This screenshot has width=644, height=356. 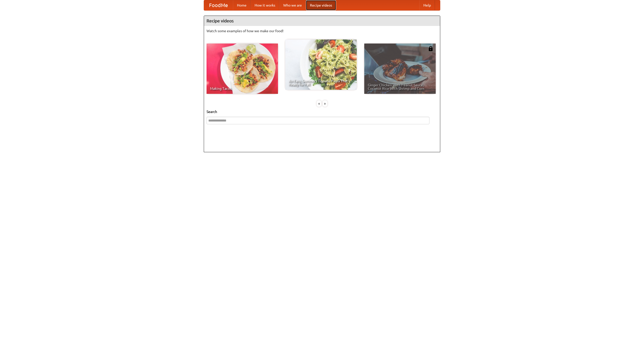 I want to click on a: Recipe videos, so click(x=321, y=5).